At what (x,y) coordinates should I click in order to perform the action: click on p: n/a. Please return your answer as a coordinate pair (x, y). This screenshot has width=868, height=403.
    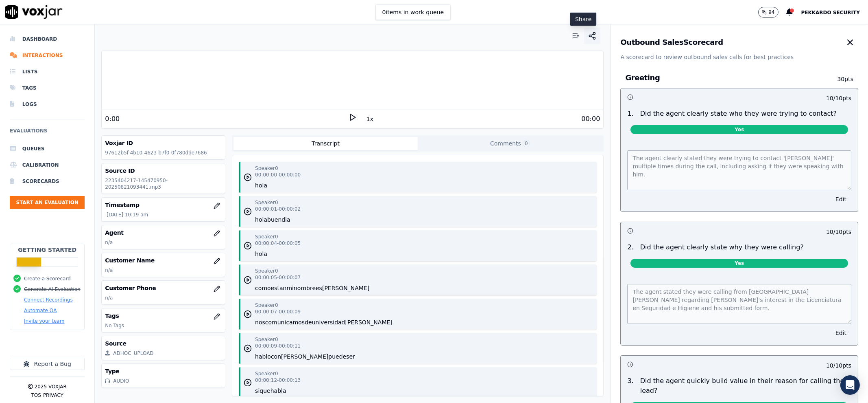
    Looking at the image, I should click on (163, 298).